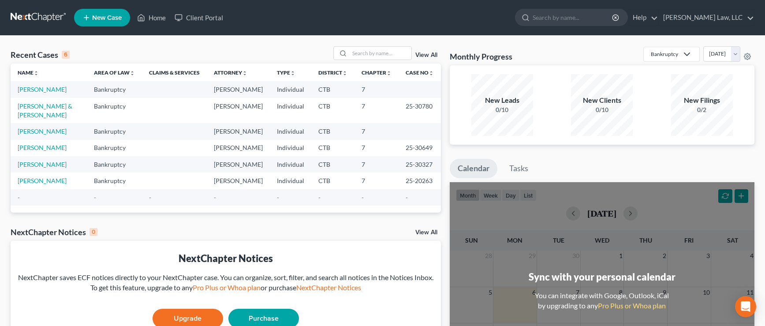 The height and width of the screenshot is (326, 765). I want to click on a: NextChapter Notices, so click(329, 287).